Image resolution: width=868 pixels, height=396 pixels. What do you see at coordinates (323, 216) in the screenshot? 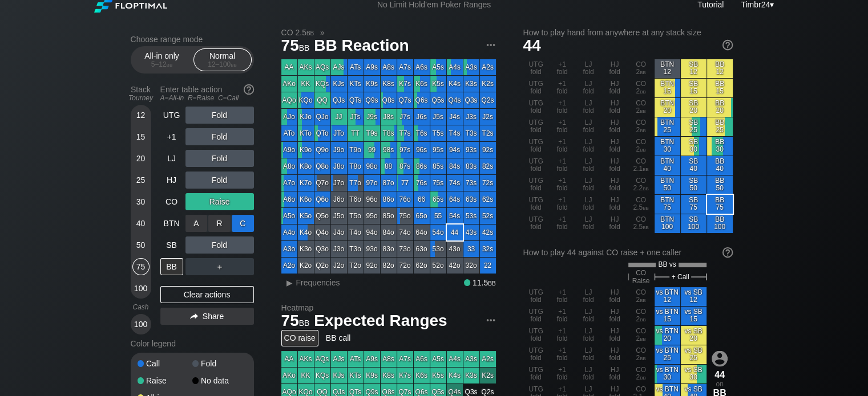
I see `div: Q5o` at bounding box center [323, 216].